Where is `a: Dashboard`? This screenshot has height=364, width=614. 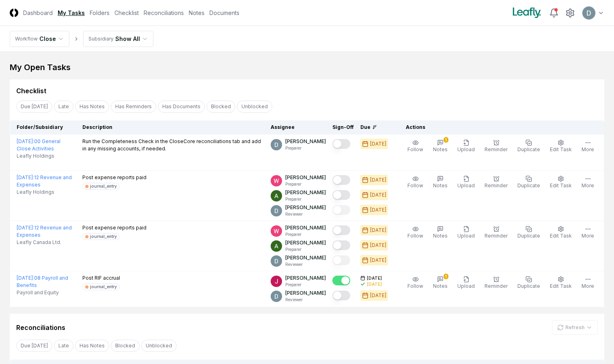
a: Dashboard is located at coordinates (38, 12).